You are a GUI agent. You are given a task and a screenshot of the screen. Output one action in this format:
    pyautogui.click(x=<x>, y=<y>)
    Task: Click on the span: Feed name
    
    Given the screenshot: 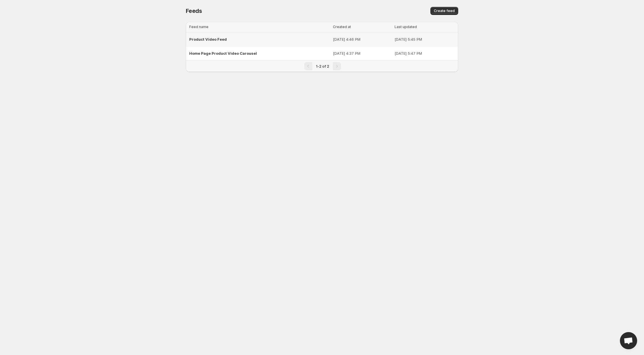 What is the action you would take?
    pyautogui.click(x=199, y=27)
    